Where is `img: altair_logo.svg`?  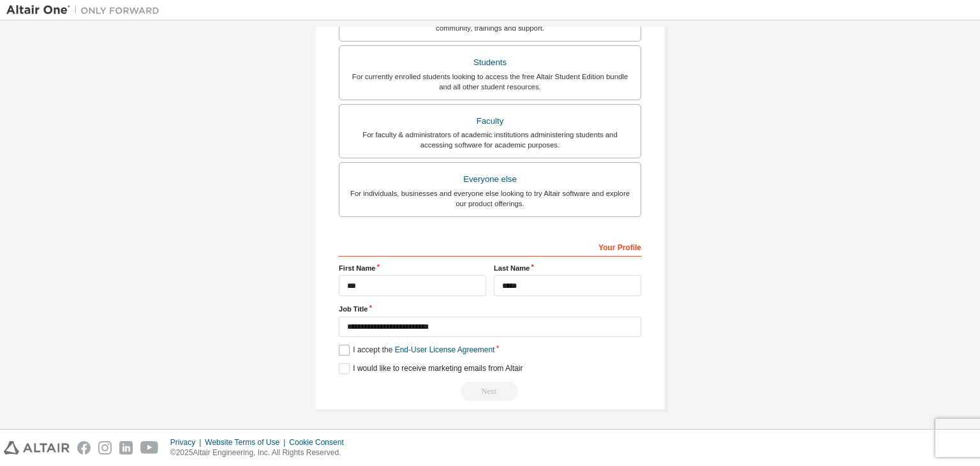 img: altair_logo.svg is located at coordinates (36, 447).